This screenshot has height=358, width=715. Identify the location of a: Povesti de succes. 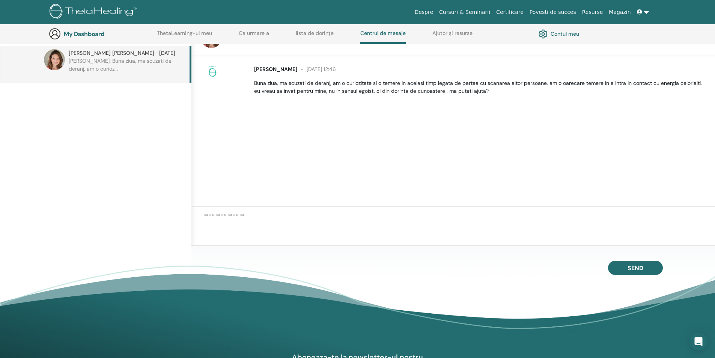
(553, 12).